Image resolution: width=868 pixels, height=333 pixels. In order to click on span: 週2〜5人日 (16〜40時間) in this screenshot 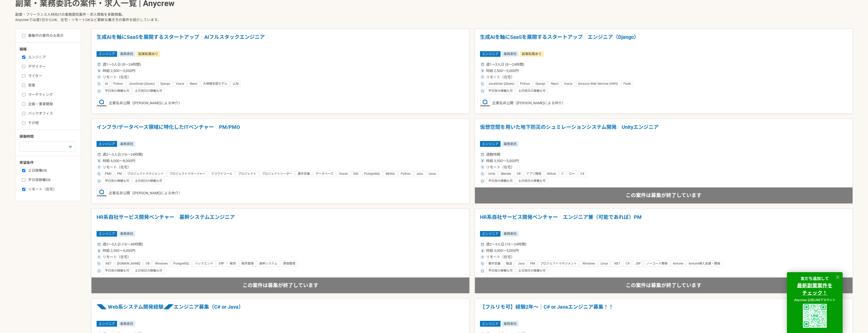, I will do `click(123, 244)`.